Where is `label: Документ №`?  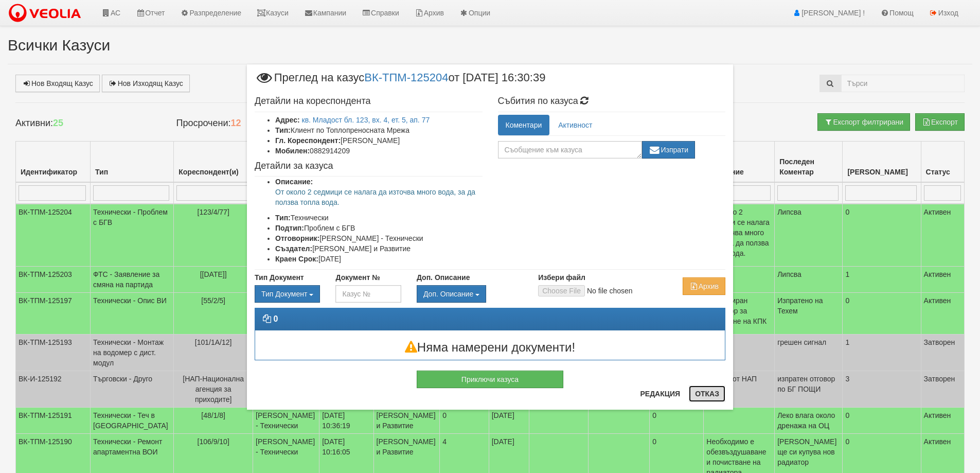
label: Документ № is located at coordinates (357, 277).